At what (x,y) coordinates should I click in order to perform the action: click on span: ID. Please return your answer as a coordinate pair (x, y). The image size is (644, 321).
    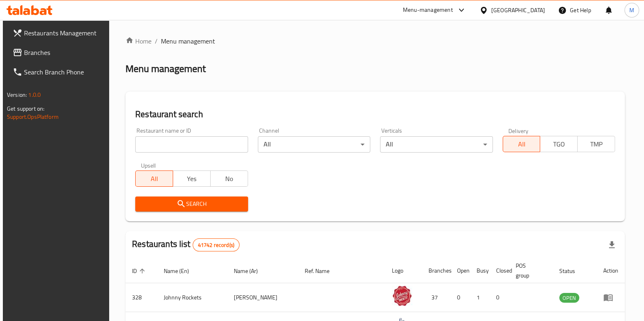
    Looking at the image, I should click on (140, 271).